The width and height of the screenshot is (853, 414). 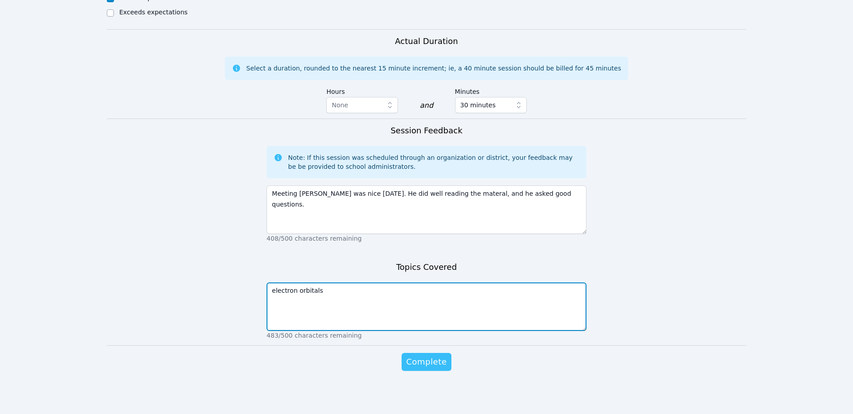 I want to click on button: Complete, so click(x=426, y=362).